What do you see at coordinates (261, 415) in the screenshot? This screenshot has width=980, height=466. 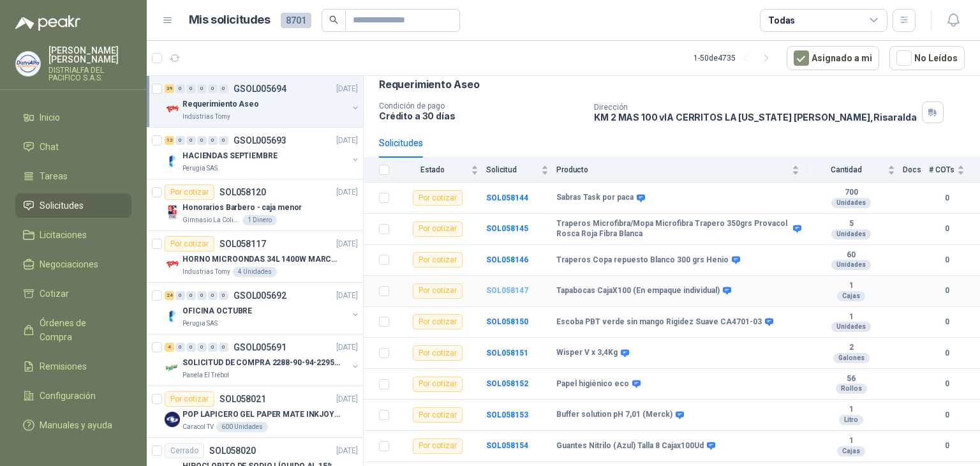 I see `p: POP LAPICERO GEL PAPER MATE INKJOY 0.7 (Revisar el adjunto)` at bounding box center [261, 415].